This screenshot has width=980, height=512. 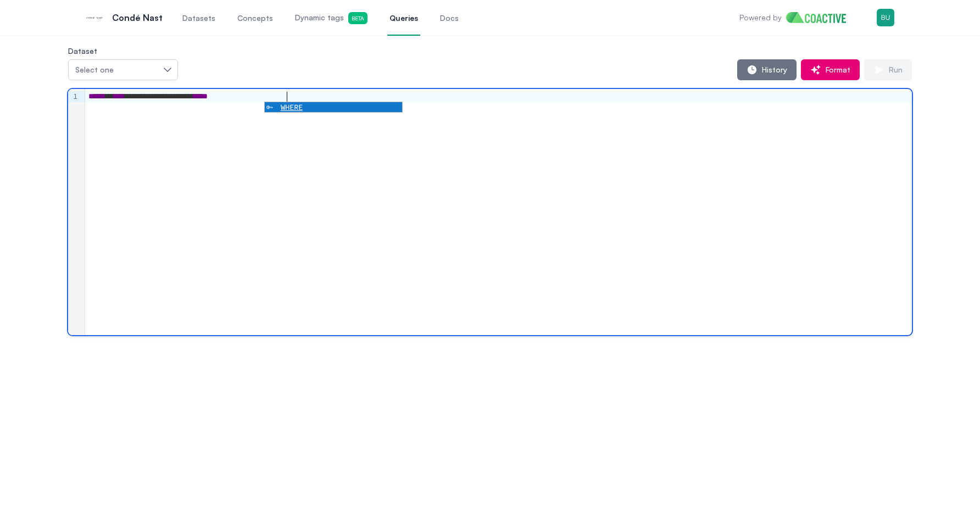 I want to click on button: Select one, so click(x=123, y=70).